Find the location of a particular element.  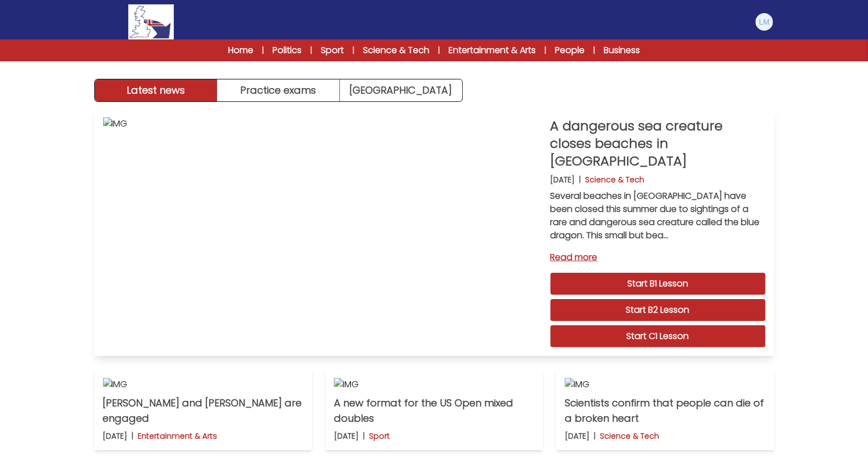

a: Entertainment & Arts is located at coordinates (491, 50).